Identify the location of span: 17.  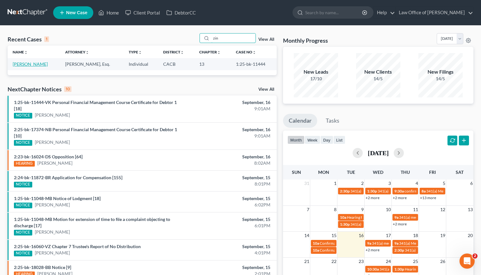
(389, 236).